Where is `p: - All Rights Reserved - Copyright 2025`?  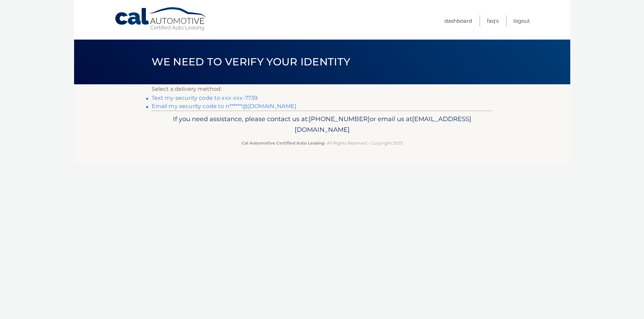
p: - All Rights Reserved - Copyright 2025 is located at coordinates (322, 143).